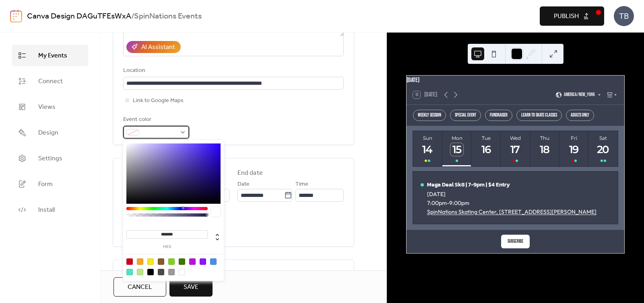 The image size is (644, 303). Describe the element at coordinates (45, 184) in the screenshot. I see `span: Form` at that location.